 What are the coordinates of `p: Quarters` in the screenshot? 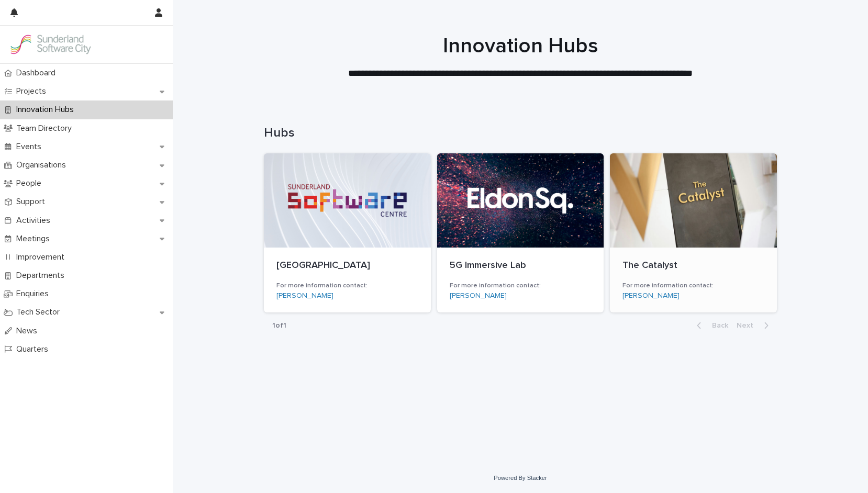 It's located at (34, 350).